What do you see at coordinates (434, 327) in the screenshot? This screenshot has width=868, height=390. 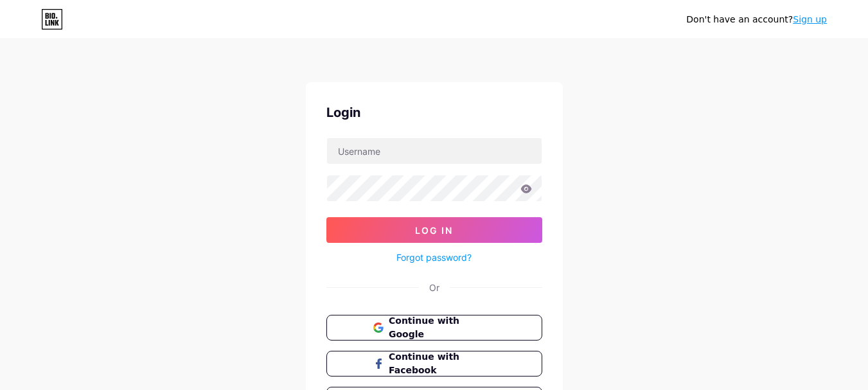 I see `a: Continue with Google` at bounding box center [434, 327].